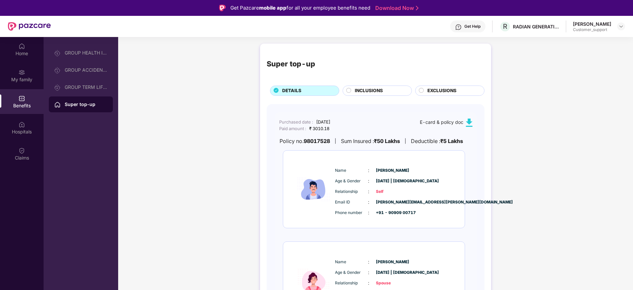 The image size is (633, 290). Describe the element at coordinates (536, 26) in the screenshot. I see `div: RADIAN GENERATION INDIA PRIVATE LIMITED` at that location.